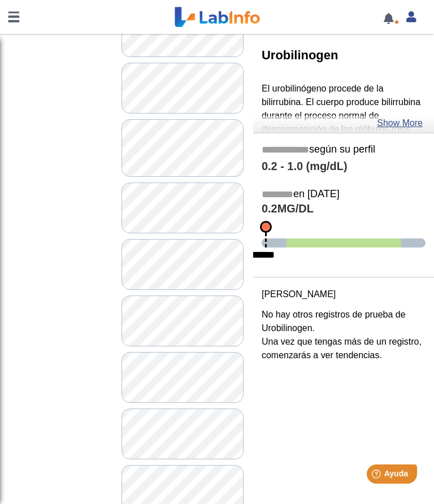  I want to click on a: Show More, so click(399, 123).